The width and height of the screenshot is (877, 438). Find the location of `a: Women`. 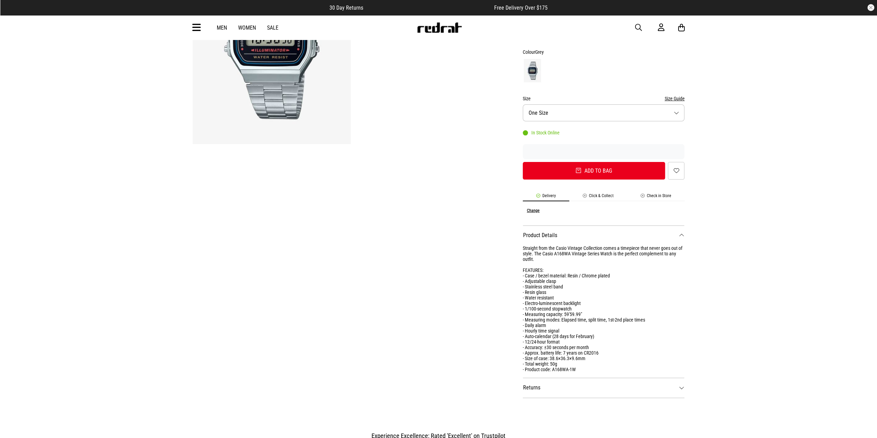

a: Women is located at coordinates (247, 28).